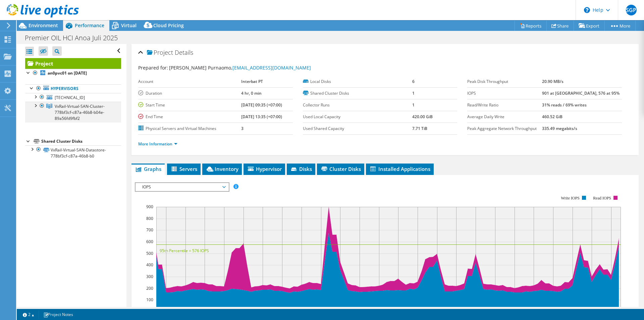 The width and height of the screenshot is (644, 320). I want to click on span: Inventory, so click(222, 169).